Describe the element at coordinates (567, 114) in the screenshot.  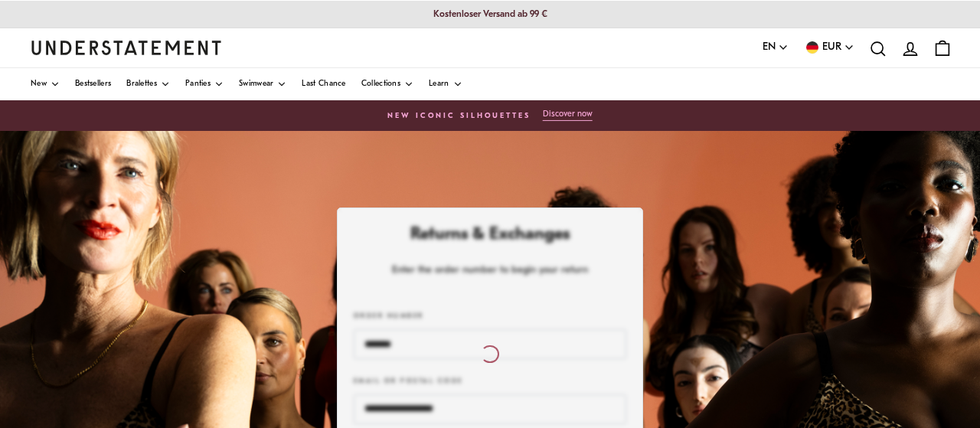
I see `p: Discover now` at that location.